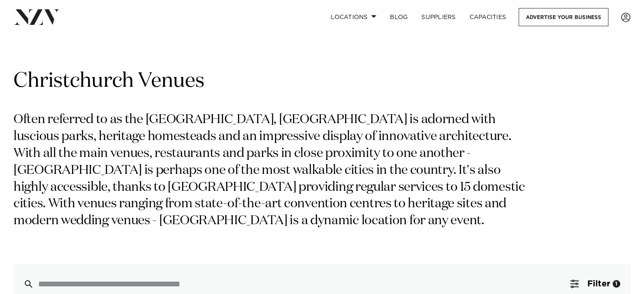  Describe the element at coordinates (599, 284) in the screenshot. I see `span: Filter` at that location.